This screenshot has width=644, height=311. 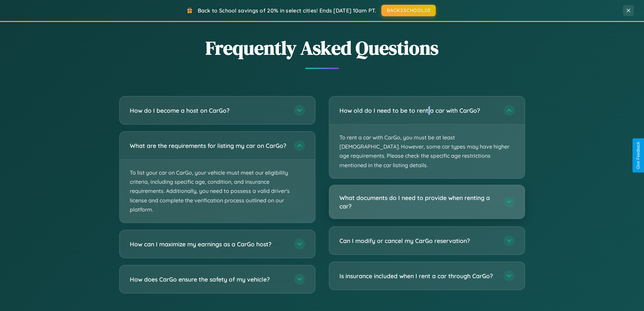 I want to click on h3: Is insurance included when I rent a car through CarGo?, so click(x=418, y=276).